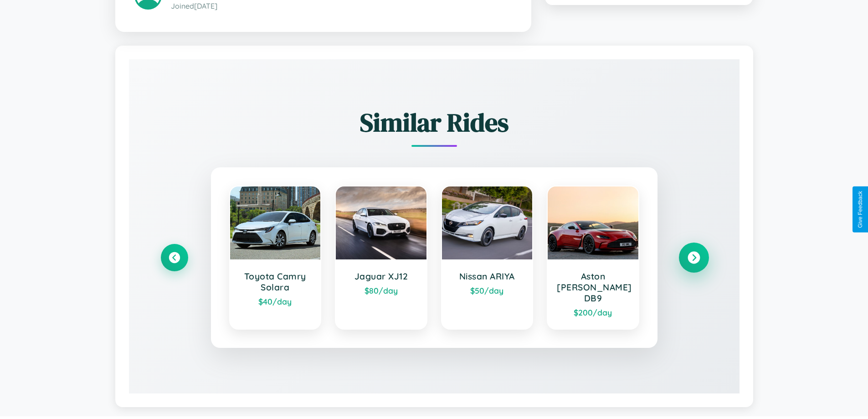 The width and height of the screenshot is (868, 419). What do you see at coordinates (275, 258) in the screenshot?
I see `a: Toyota Camry Solara$40/day` at bounding box center [275, 258].